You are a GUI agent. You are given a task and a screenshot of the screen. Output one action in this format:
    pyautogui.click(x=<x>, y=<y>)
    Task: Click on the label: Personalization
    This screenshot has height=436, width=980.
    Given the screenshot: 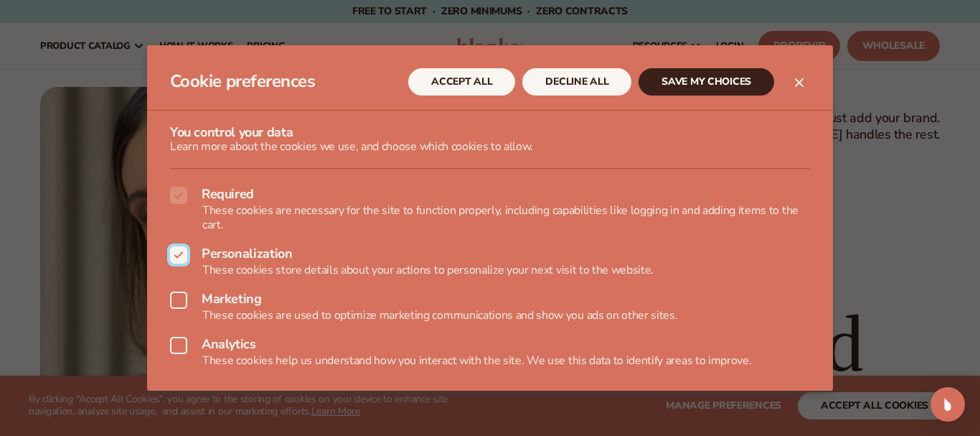 What is the action you would take?
    pyautogui.click(x=490, y=255)
    